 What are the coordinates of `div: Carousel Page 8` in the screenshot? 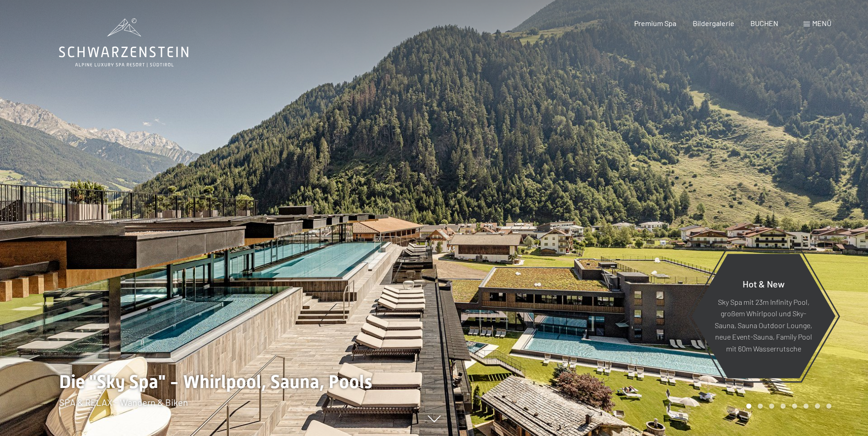 It's located at (829, 406).